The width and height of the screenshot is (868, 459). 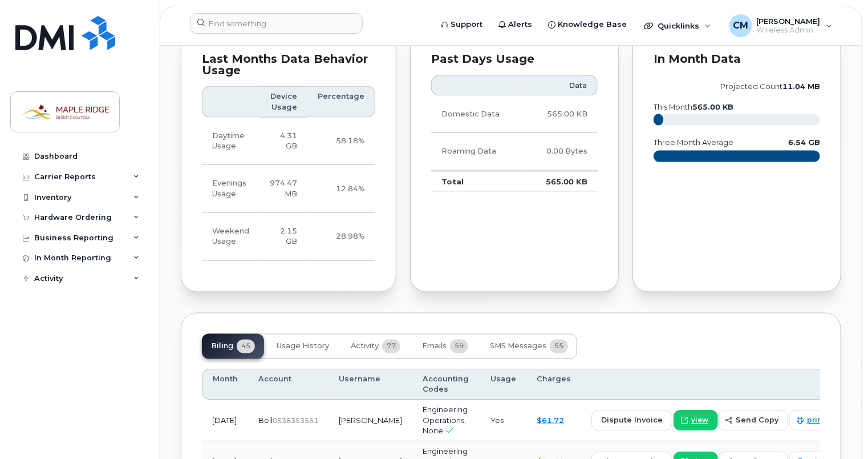 What do you see at coordinates (303, 346) in the screenshot?
I see `span: Usage History` at bounding box center [303, 346].